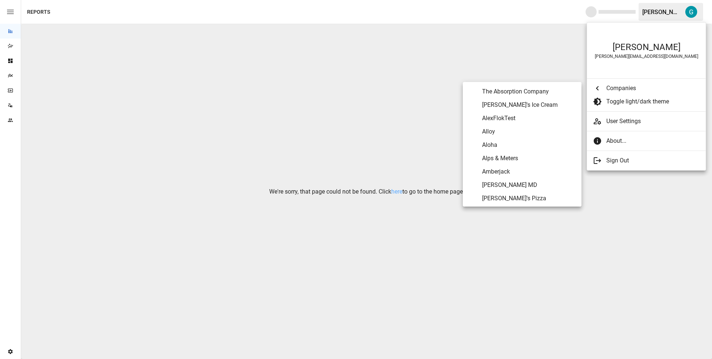  What do you see at coordinates (529, 158) in the screenshot?
I see `span: Alps & Meters` at bounding box center [529, 158].